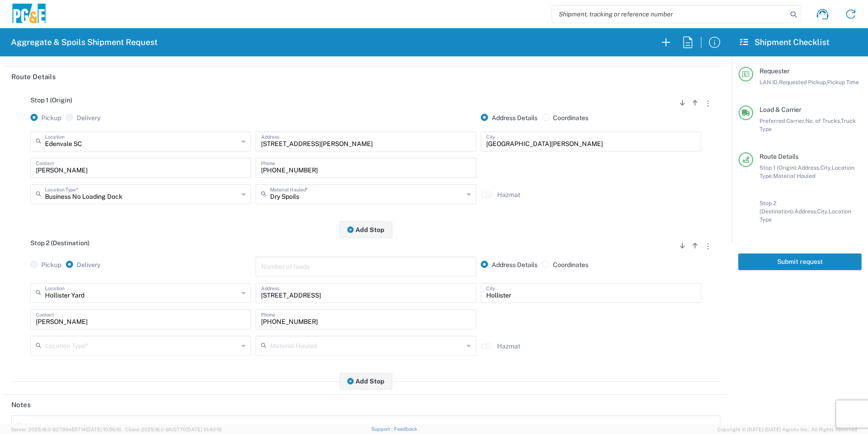  I want to click on span: Stop 2 (Destination), so click(60, 243).